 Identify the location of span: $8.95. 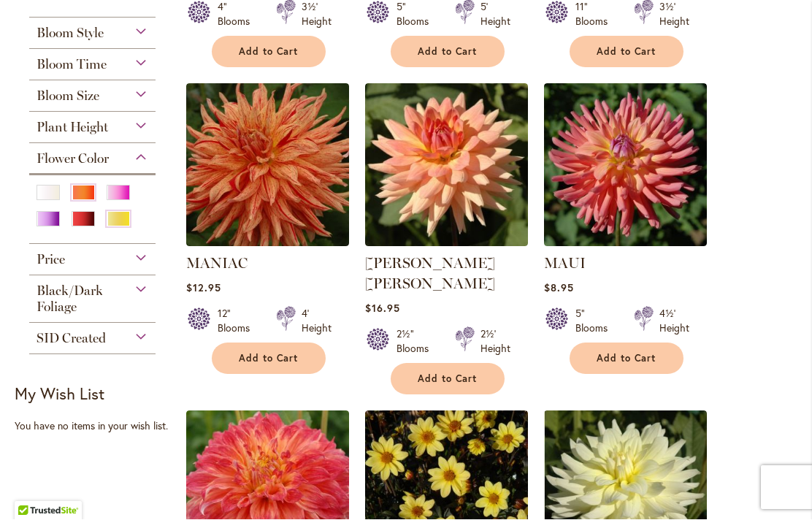
(559, 288).